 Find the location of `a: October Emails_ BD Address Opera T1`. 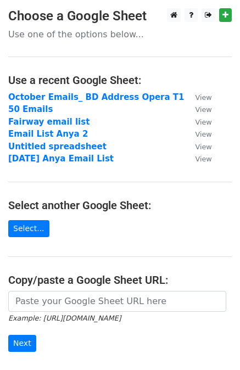

a: October Emails_ BD Address Opera T1 is located at coordinates (96, 97).